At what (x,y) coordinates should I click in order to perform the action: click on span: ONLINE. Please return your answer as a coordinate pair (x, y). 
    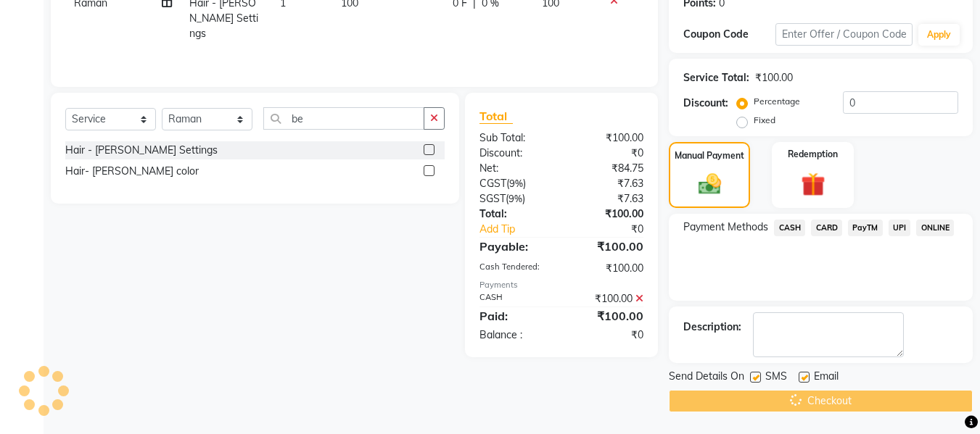
    Looking at the image, I should click on (935, 228).